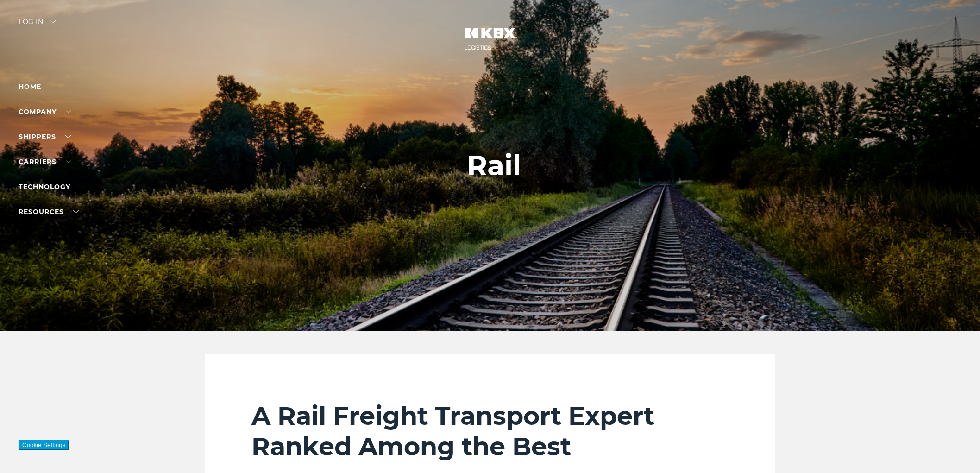  I want to click on img: arrow, so click(53, 22).